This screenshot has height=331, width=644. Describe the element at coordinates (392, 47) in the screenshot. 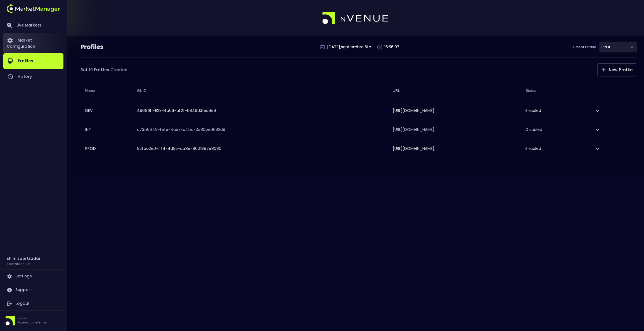

I see `p: 16:56:07` at that location.